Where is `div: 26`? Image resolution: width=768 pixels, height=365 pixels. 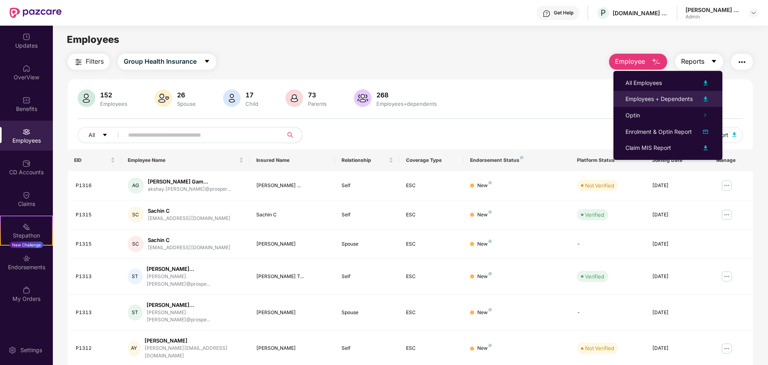 div: 26 is located at coordinates (186, 95).